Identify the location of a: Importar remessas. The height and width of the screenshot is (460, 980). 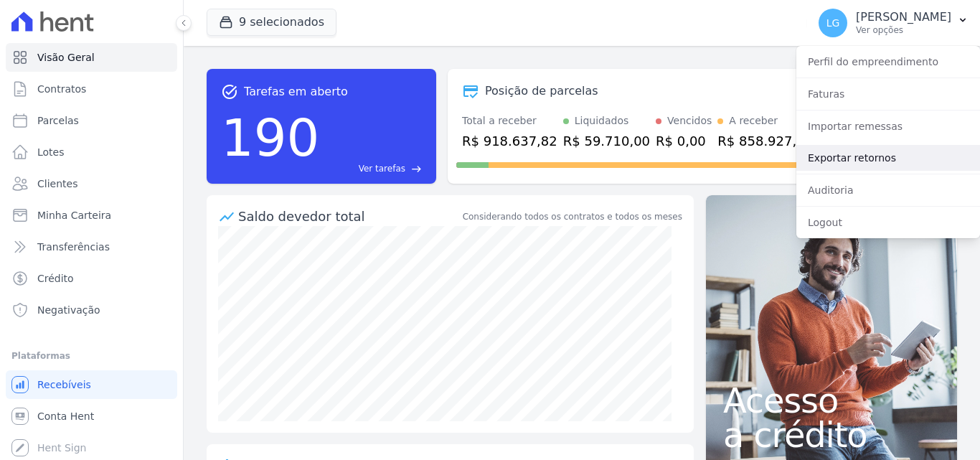
(889, 126).